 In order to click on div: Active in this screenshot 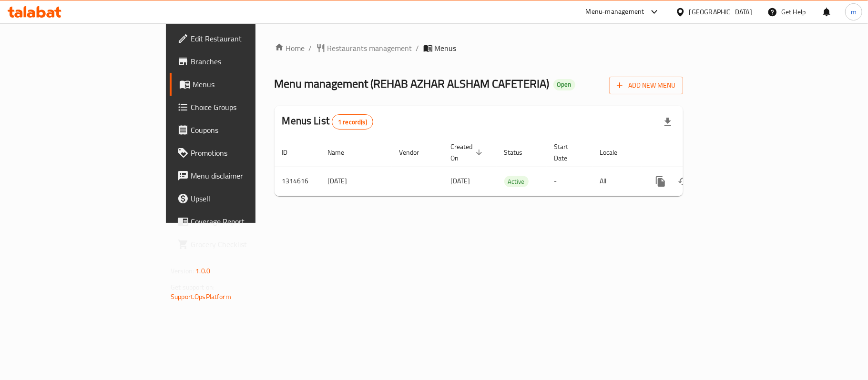, I will do `click(516, 181)`.